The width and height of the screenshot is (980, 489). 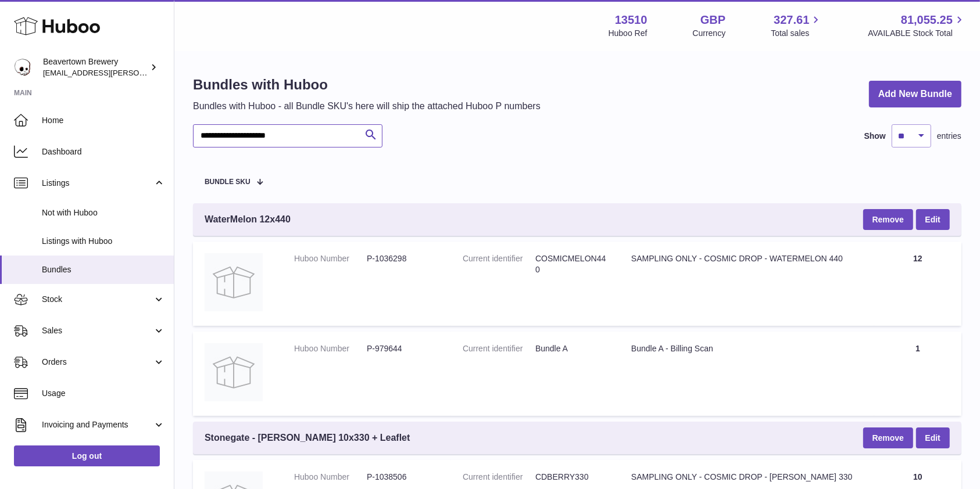 What do you see at coordinates (86, 456) in the screenshot?
I see `a: Log out` at bounding box center [86, 456].